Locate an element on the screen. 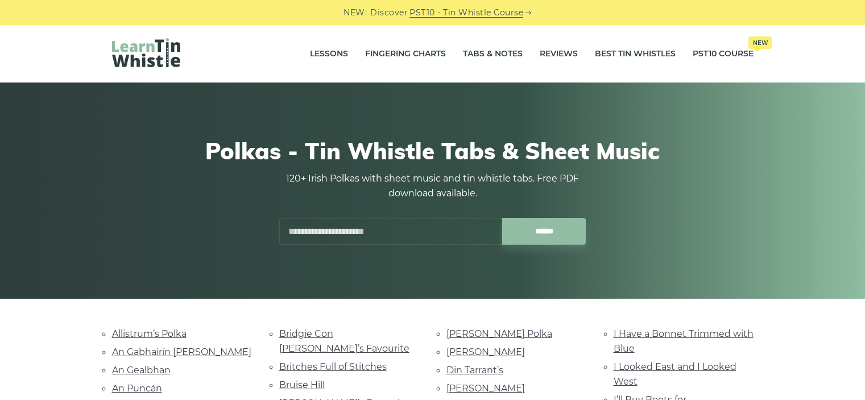 This screenshot has width=865, height=400. a: Reviews is located at coordinates (558, 54).